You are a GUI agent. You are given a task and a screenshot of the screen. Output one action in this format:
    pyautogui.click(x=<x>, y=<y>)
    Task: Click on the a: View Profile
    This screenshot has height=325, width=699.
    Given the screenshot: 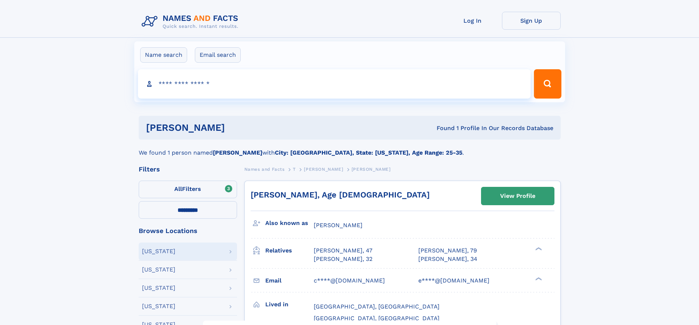 What is the action you would take?
    pyautogui.click(x=518, y=196)
    